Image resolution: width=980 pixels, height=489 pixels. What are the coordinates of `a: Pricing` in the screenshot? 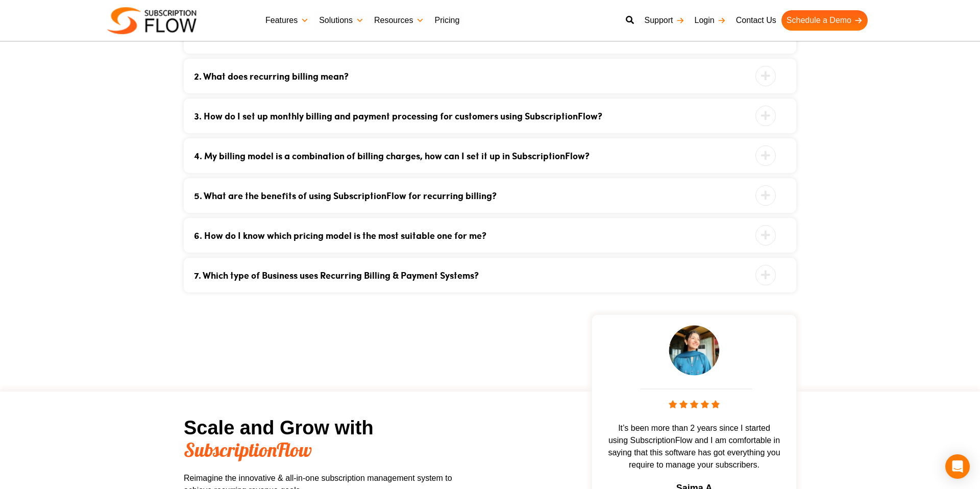 It's located at (446, 20).